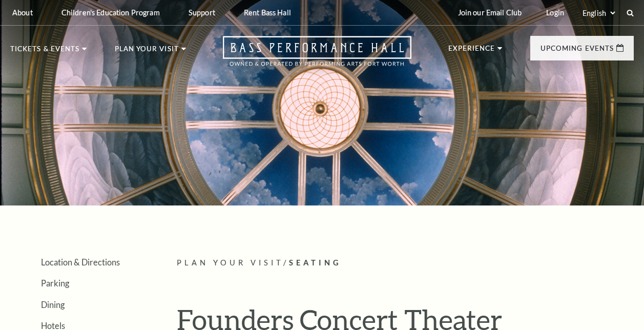  Describe the element at coordinates (230, 263) in the screenshot. I see `span: Plan Your Visit` at that location.